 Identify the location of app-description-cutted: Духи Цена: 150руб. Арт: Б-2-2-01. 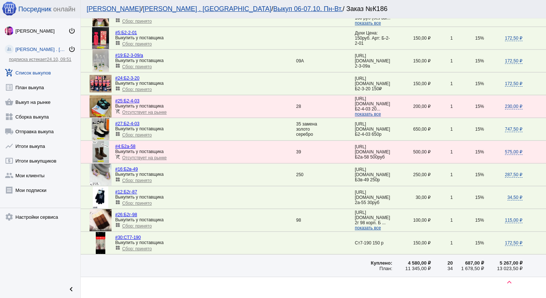
(374, 38).